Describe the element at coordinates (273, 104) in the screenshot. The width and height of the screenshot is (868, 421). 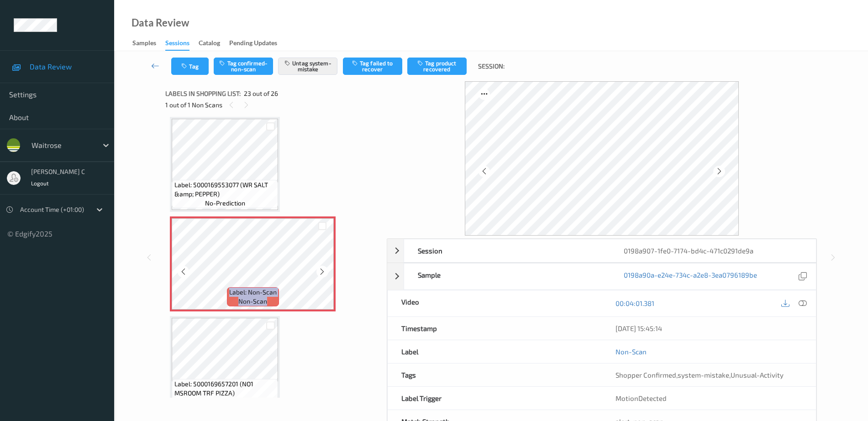
I see `div: 1 out of 1 Non Scans` at that location.